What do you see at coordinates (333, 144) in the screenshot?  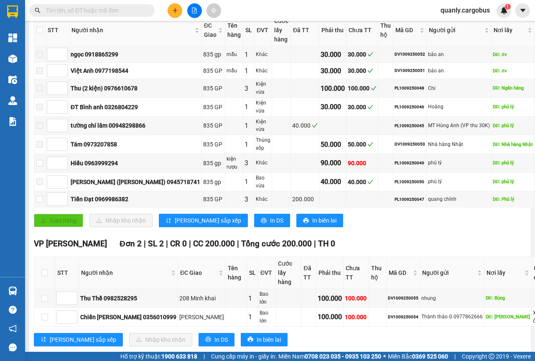 I see `div: 50.000` at bounding box center [333, 144].